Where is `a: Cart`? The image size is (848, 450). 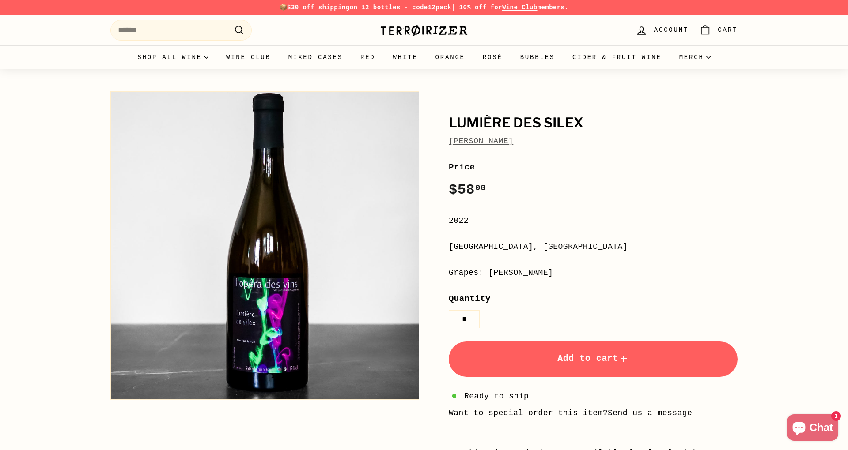
a: Cart is located at coordinates (718, 30).